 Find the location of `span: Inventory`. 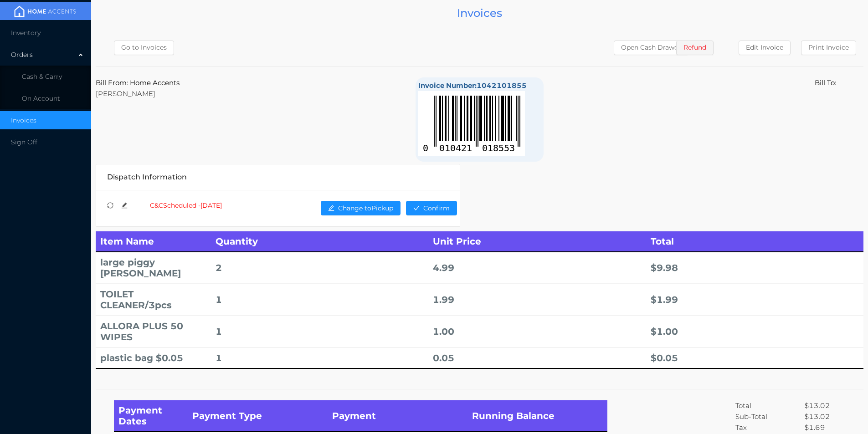

span: Inventory is located at coordinates (26, 33).